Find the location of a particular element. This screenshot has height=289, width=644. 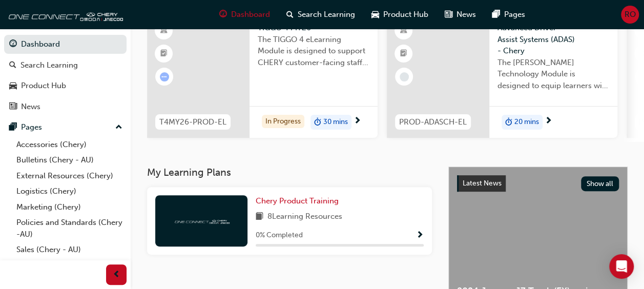

span: Chery Product Training is located at coordinates (297, 201).